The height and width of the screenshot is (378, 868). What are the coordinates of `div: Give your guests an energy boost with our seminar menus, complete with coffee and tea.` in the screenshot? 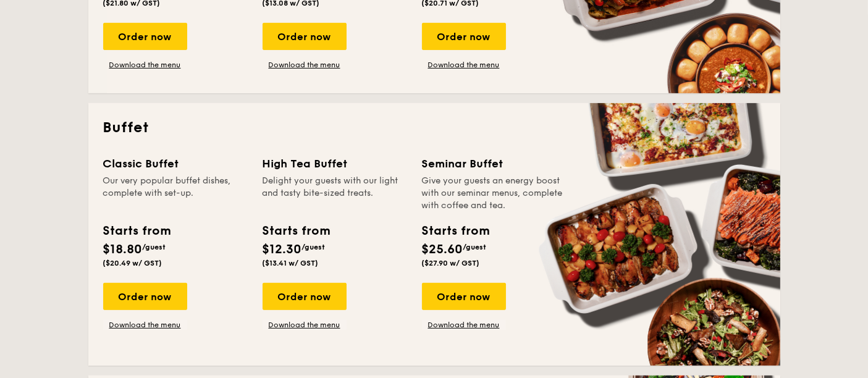 It's located at (494, 194).